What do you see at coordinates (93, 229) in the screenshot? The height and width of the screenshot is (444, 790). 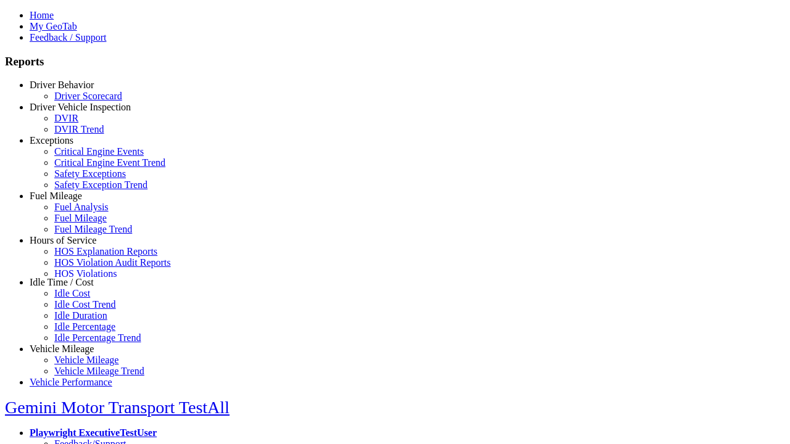 I see `a: Fuel Mileage Trend` at bounding box center [93, 229].